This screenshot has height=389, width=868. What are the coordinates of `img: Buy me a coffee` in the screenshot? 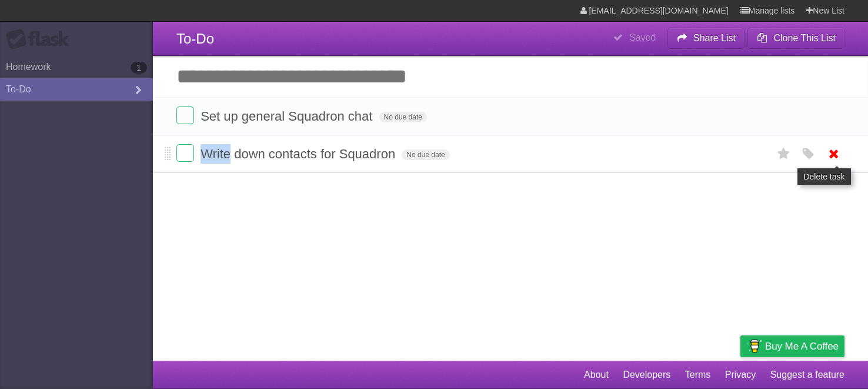 It's located at (754, 346).